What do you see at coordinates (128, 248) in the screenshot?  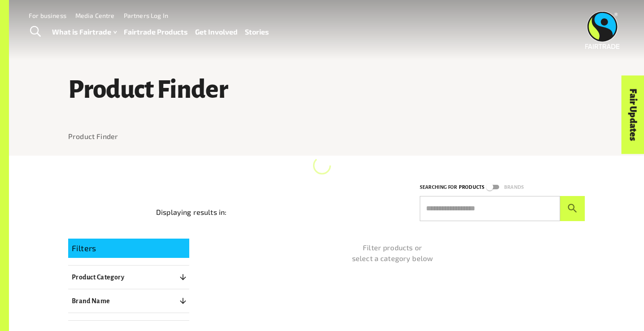 I see `p: Filters` at bounding box center [128, 248].